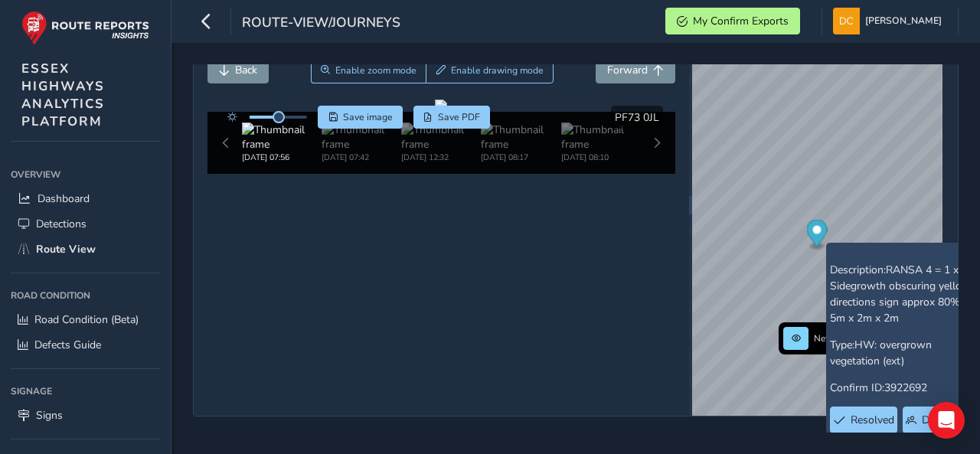 This screenshot has height=454, width=980. What do you see at coordinates (490, 70) in the screenshot?
I see `button: Draw` at bounding box center [490, 70].